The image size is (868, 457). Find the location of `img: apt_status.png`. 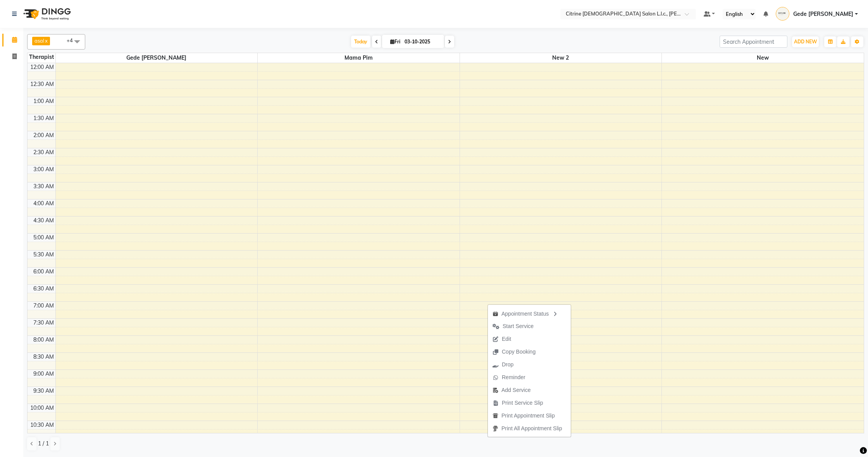

img: apt_status.png is located at coordinates (495, 314).